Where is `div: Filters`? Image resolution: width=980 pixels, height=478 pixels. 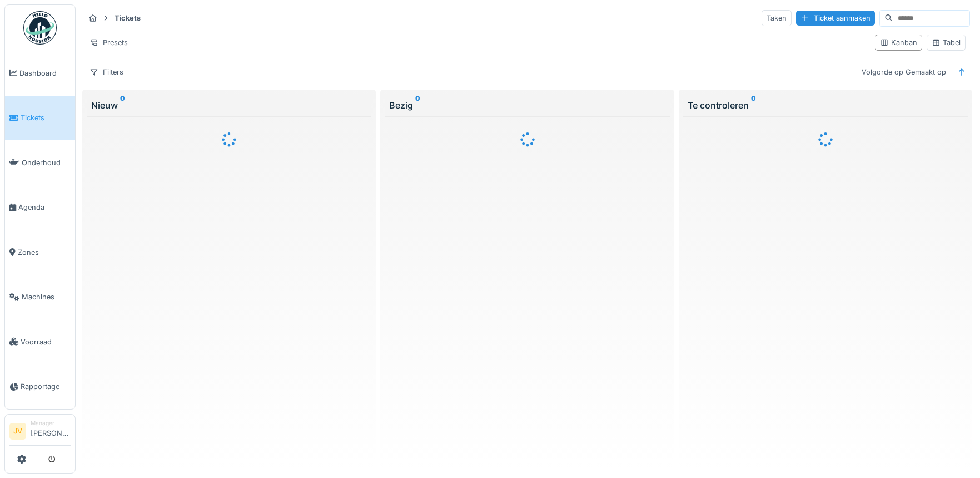 div: Filters is located at coordinates (106, 72).